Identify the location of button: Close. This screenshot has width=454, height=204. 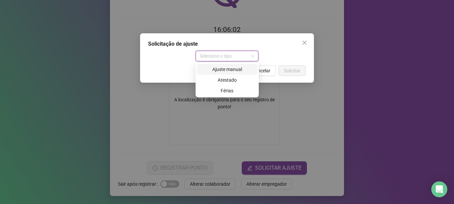
(304, 43).